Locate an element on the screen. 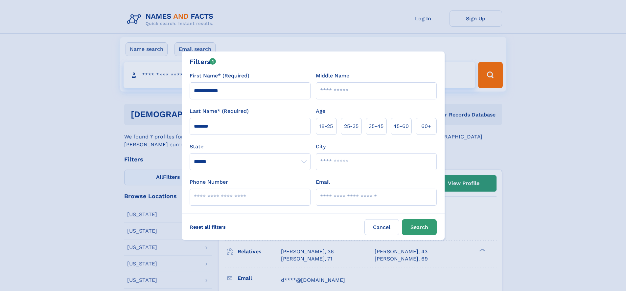  span: 60+ is located at coordinates (426, 126).